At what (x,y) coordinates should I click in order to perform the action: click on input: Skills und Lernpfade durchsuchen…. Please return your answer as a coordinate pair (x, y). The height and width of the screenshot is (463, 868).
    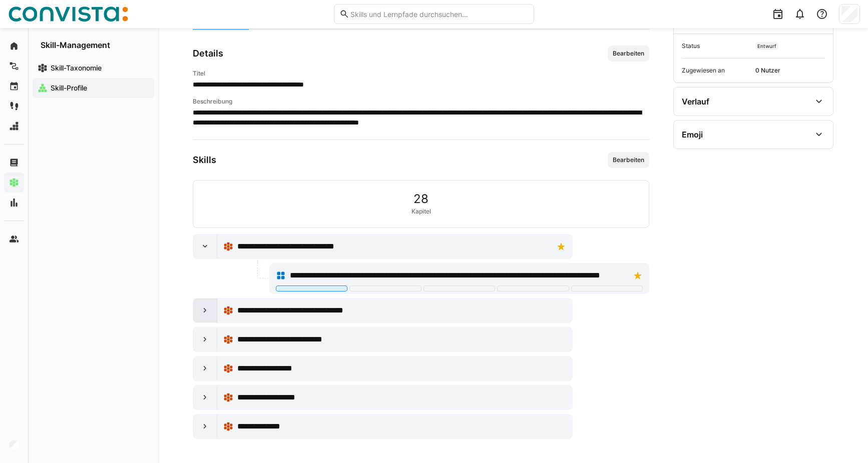
    Looking at the image, I should click on (439, 14).